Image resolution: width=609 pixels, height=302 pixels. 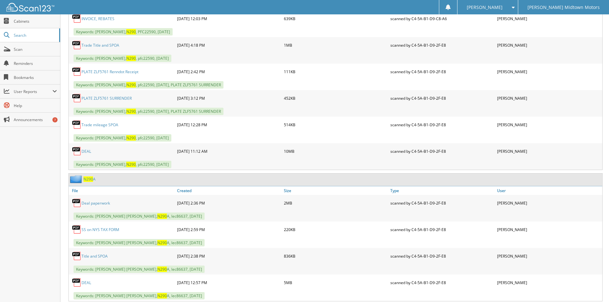 What do you see at coordinates (106, 98) in the screenshot?
I see `a: PLATE ZLF5761 SURRENDER` at bounding box center [106, 98].